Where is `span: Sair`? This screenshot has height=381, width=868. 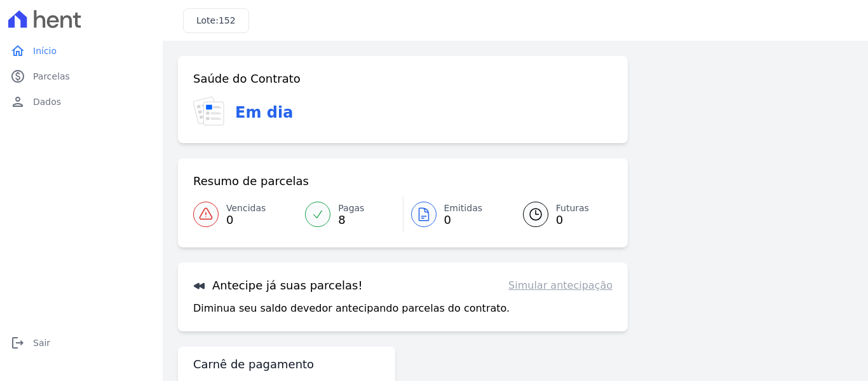 span: Sair is located at coordinates (41, 343).